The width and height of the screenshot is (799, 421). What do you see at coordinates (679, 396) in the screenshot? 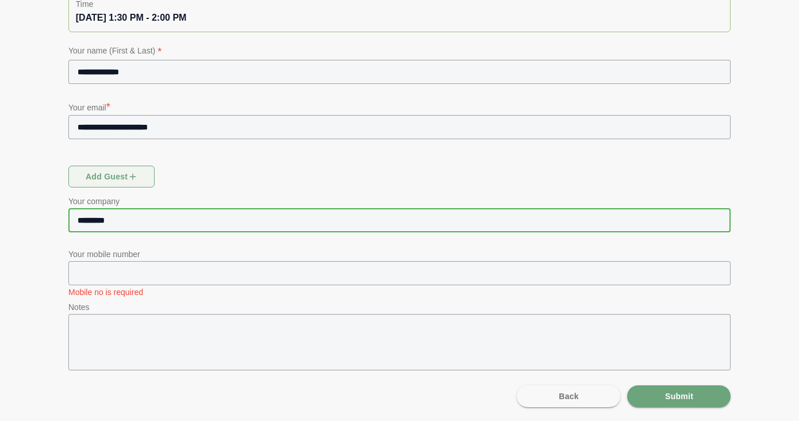
I see `button: Submit` at bounding box center [679, 396].